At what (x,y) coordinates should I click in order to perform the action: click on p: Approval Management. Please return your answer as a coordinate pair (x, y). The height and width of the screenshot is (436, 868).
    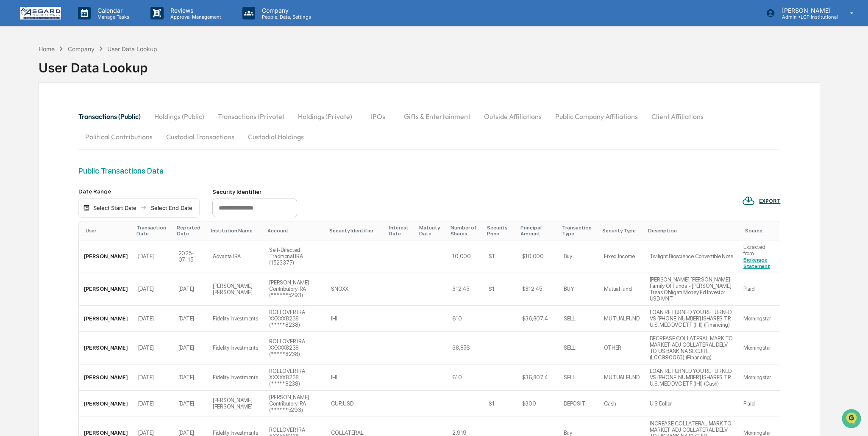
    Looking at the image, I should click on (194, 17).